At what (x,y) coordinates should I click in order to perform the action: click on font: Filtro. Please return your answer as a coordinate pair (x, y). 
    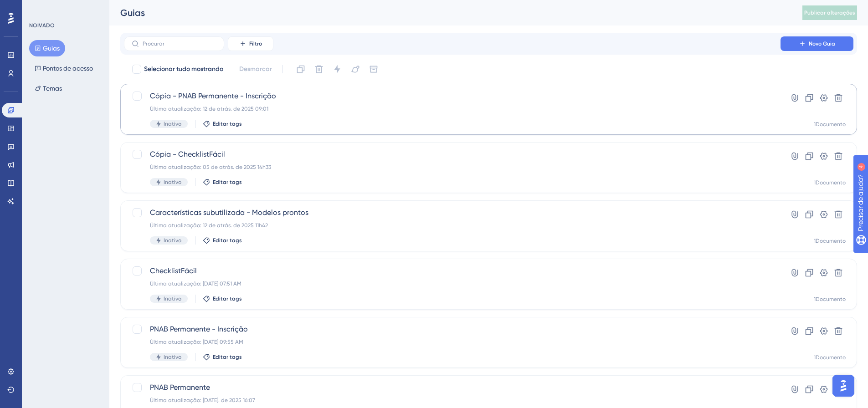
    Looking at the image, I should click on (256, 44).